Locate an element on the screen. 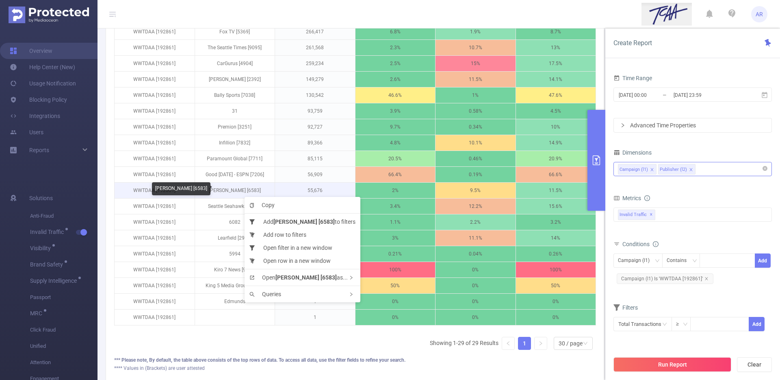 This screenshot has height=380, width=780. p: 0.19% is located at coordinates (475, 174).